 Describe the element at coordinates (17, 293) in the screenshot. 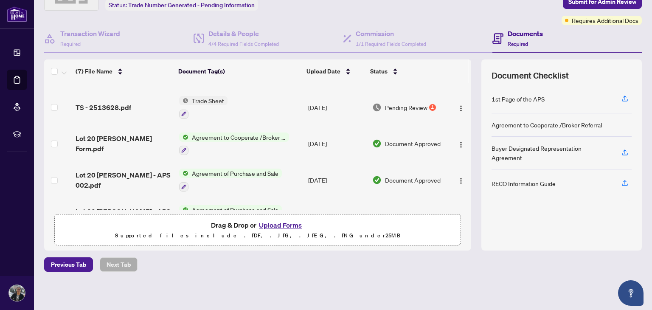

I see `img: Profile Icon` at that location.